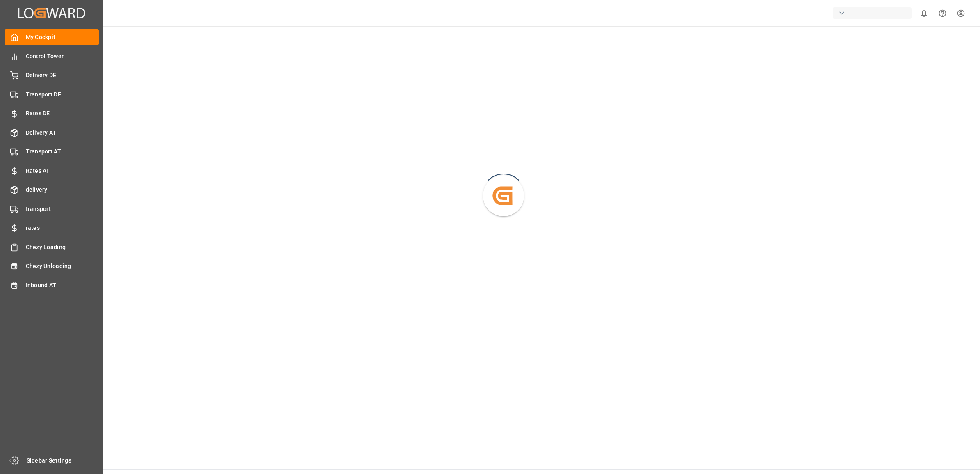 This screenshot has height=474, width=980. What do you see at coordinates (62, 247) in the screenshot?
I see `span: Chezy Loading` at bounding box center [62, 247].